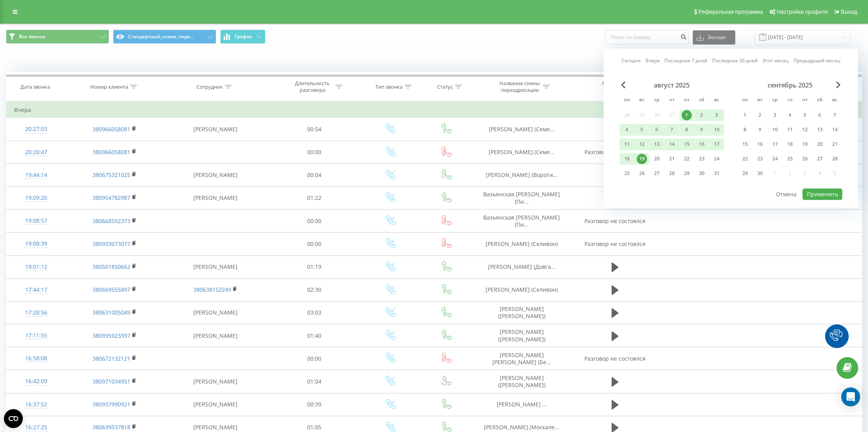  I want to click on div: вт 5 авг. 2025 г., so click(642, 130).